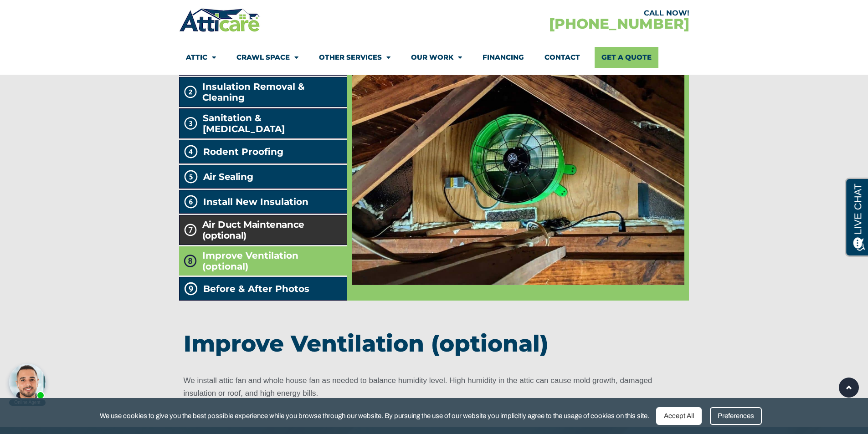  What do you see at coordinates (436, 57) in the screenshot?
I see `a: Our Work` at bounding box center [436, 57].